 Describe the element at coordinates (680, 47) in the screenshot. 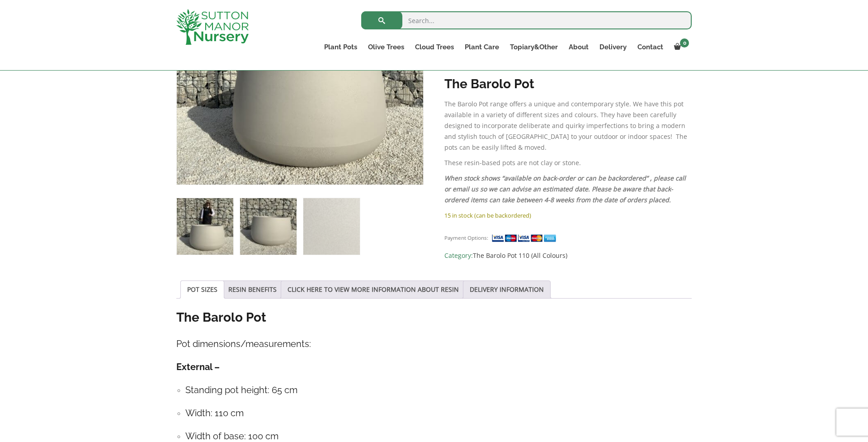

I see `a: 0` at that location.